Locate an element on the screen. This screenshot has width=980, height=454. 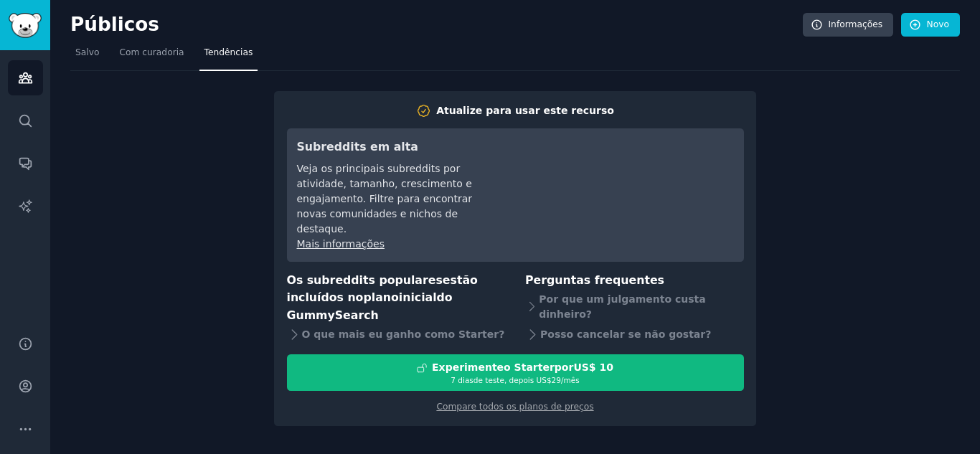
font: Os subreddits populares is located at coordinates (364, 280).